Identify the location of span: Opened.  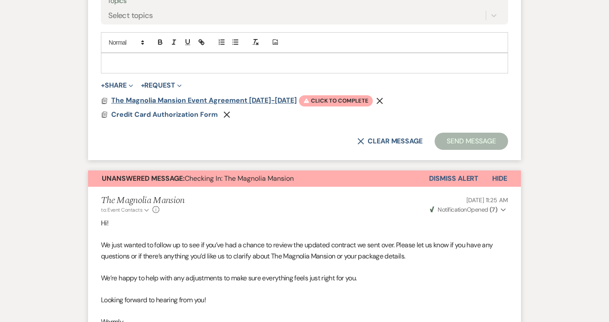
(464, 210).